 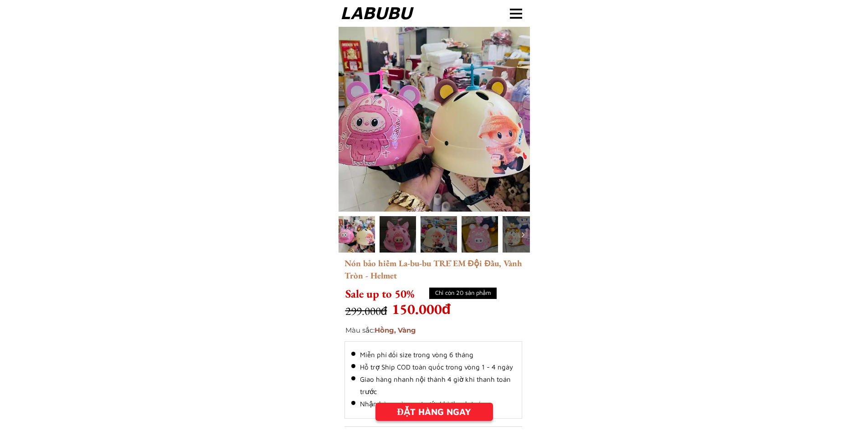 What do you see at coordinates (434, 412) in the screenshot?
I see `div: ĐẶT HÀNG NGAY` at bounding box center [434, 412].